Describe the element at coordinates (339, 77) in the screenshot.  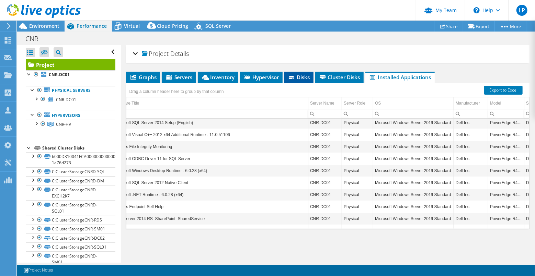
I see `span: Cluster Disks` at that location.